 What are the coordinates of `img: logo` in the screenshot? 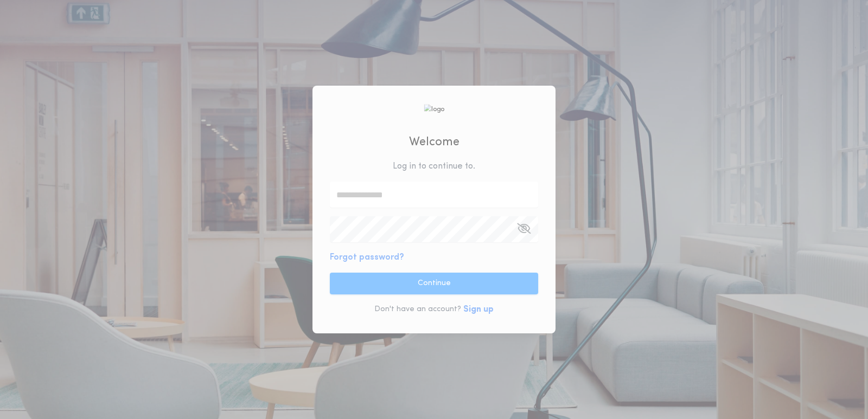 It's located at (434, 109).